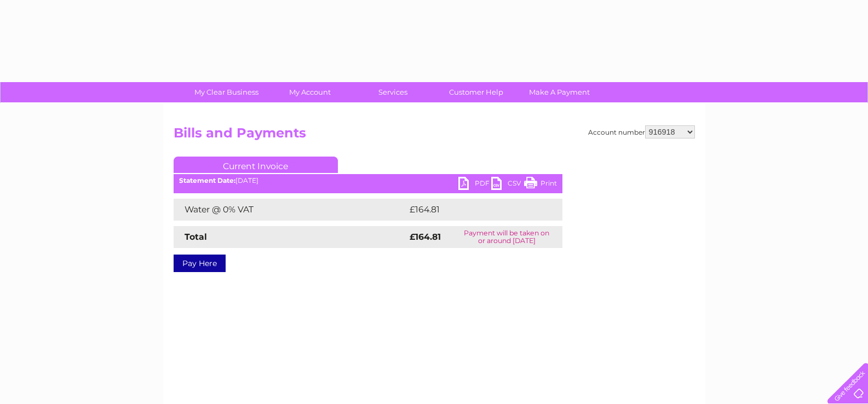 The image size is (868, 404). What do you see at coordinates (290, 210) in the screenshot?
I see `td: Water @ 0% VAT` at bounding box center [290, 210].